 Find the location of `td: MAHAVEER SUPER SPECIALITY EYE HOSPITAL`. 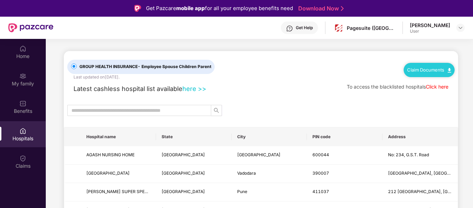

td: MAHAVEER SUPER SPECIALITY EYE HOSPITAL is located at coordinates (118, 192).